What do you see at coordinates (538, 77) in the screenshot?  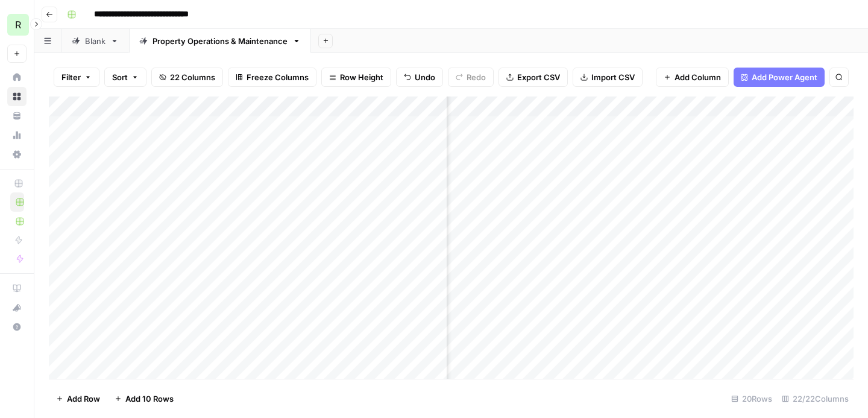 I see `span: Export CSV` at bounding box center [538, 77].